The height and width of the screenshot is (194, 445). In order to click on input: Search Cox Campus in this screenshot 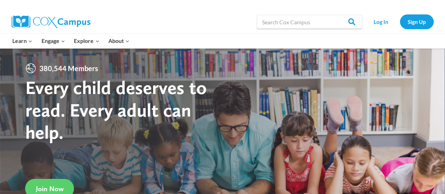, I will do `click(310, 22)`.